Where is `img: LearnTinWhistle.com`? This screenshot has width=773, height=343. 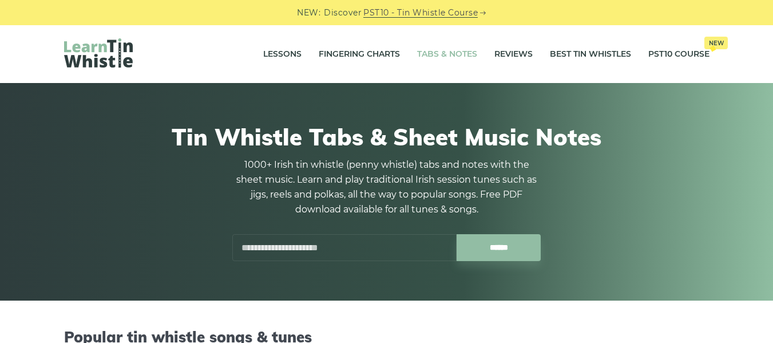 img: LearnTinWhistle.com is located at coordinates (98, 53).